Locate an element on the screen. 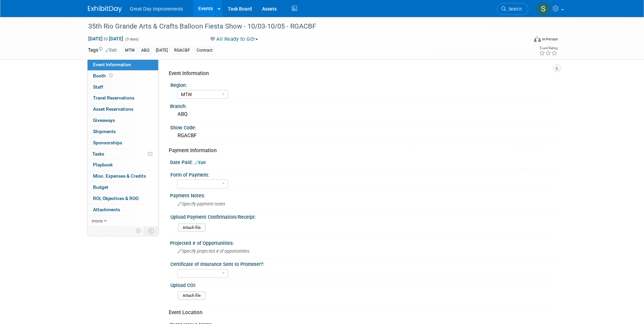 Image resolution: width=644 pixels, height=324 pixels. span: Booth not reserved yet is located at coordinates (111, 75).